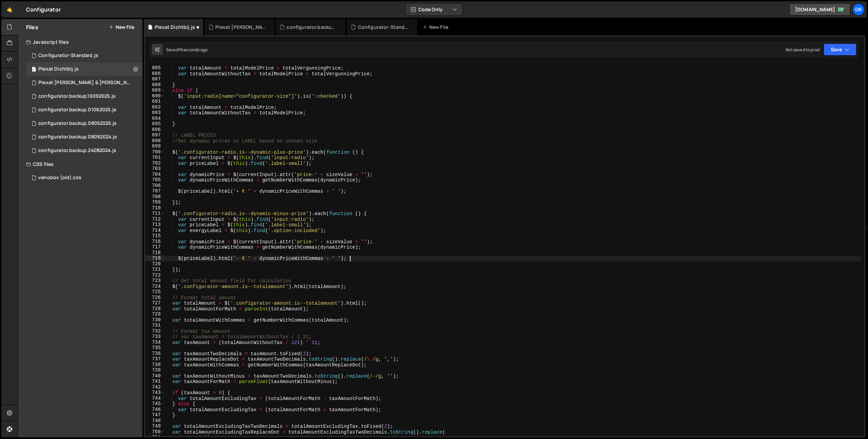 The height and width of the screenshot is (439, 868). I want to click on div: 740, so click(155, 376).